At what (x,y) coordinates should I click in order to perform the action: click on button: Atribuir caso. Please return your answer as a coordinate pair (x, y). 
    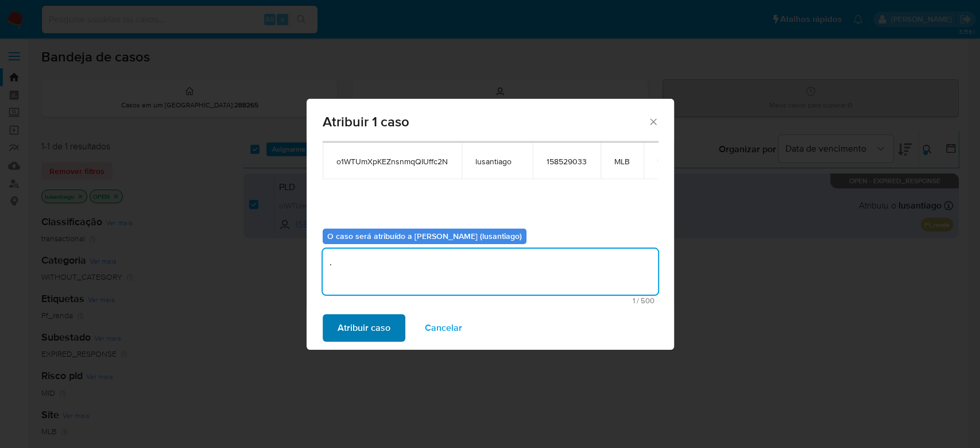
    Looking at the image, I should click on (364, 328).